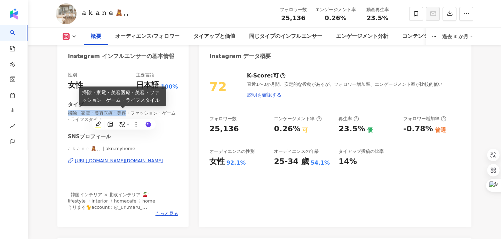  What do you see at coordinates (75, 105) in the screenshot?
I see `div: タイプ` at bounding box center [75, 105].